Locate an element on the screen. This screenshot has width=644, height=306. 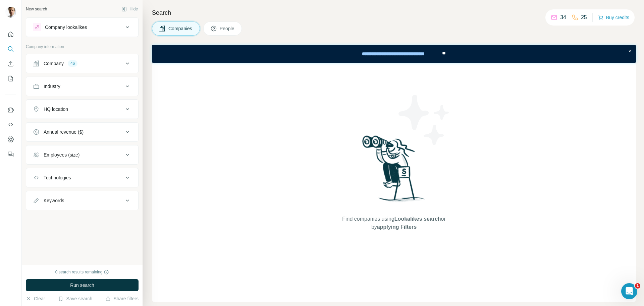
button: HQ location is located at coordinates (82, 109).